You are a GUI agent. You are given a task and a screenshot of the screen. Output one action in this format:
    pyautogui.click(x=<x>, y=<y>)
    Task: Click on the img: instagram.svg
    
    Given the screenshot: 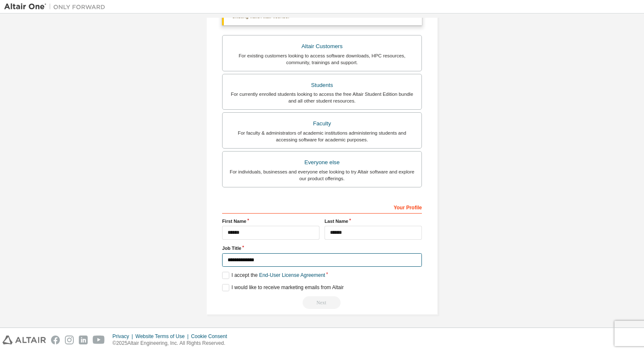 What is the action you would take?
    pyautogui.click(x=69, y=339)
    